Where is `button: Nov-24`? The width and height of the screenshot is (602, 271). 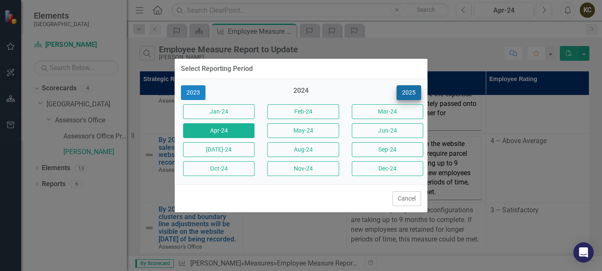 button: Nov-24 is located at coordinates (303, 169).